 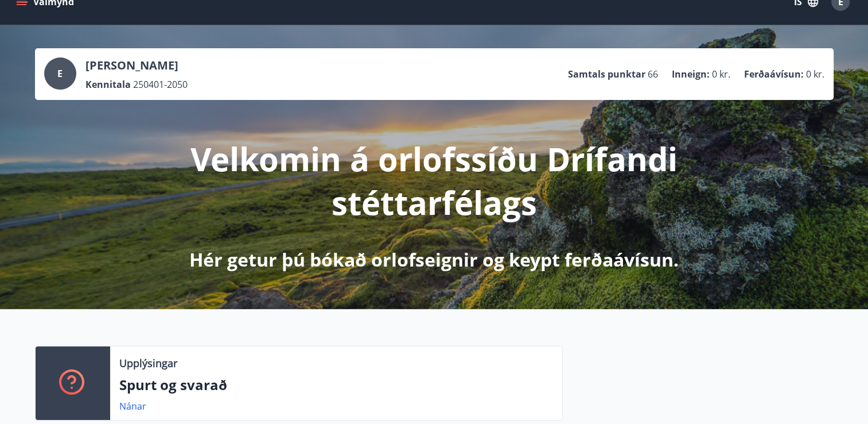 I want to click on p: Samtals punktar, so click(x=606, y=74).